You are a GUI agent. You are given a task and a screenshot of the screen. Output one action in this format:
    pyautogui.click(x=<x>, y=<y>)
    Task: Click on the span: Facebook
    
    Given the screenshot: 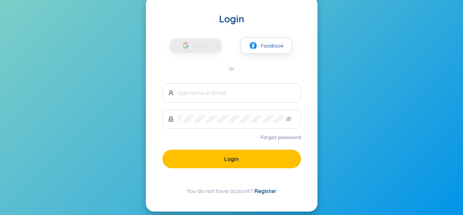 What is the action you would take?
    pyautogui.click(x=272, y=46)
    